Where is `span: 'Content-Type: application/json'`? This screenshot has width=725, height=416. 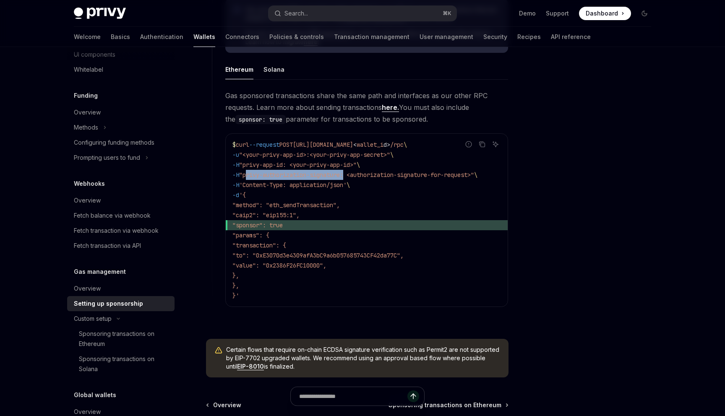 span: 'Content-Type: application/json' is located at coordinates (293, 185).